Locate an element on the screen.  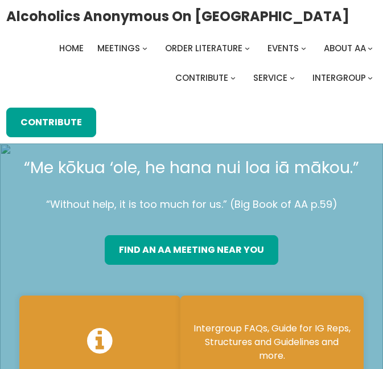
p: Intergroup FAQs, Guide for IG Reps, Structures and Guidelines and more. is located at coordinates (272, 342).